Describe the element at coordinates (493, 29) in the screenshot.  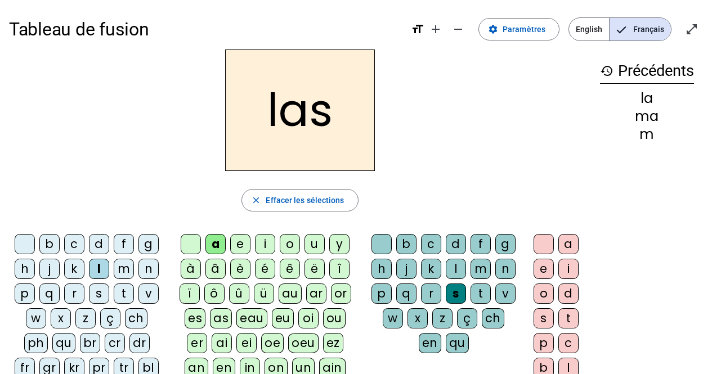
I see `mat-icon: settings` at that location.